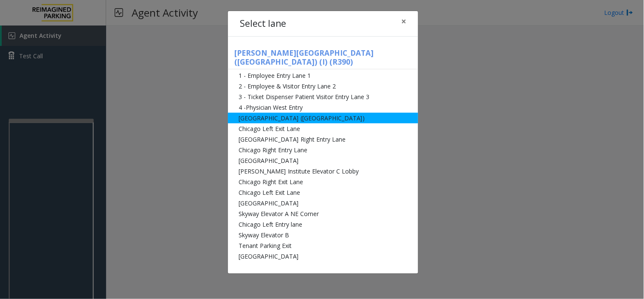 Image resolution: width=644 pixels, height=299 pixels. What do you see at coordinates (323, 246) in the screenshot?
I see `li: Tenant Parking Exit` at bounding box center [323, 246].